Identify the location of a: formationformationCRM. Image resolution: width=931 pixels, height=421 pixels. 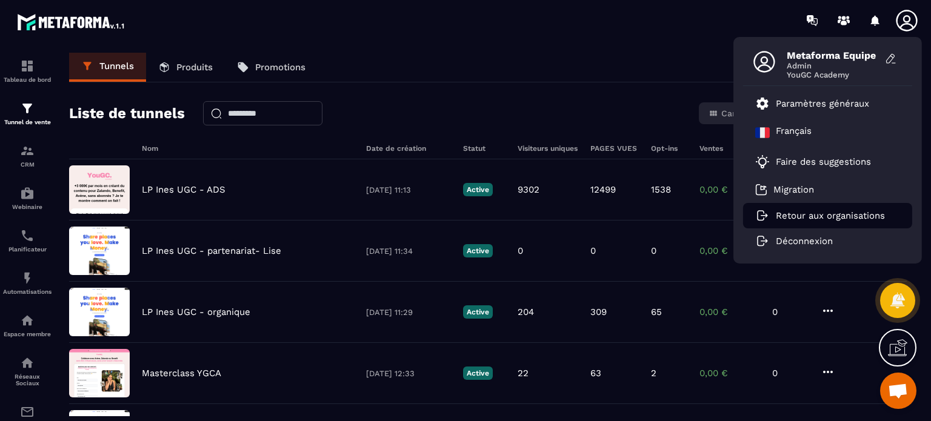
(27, 156).